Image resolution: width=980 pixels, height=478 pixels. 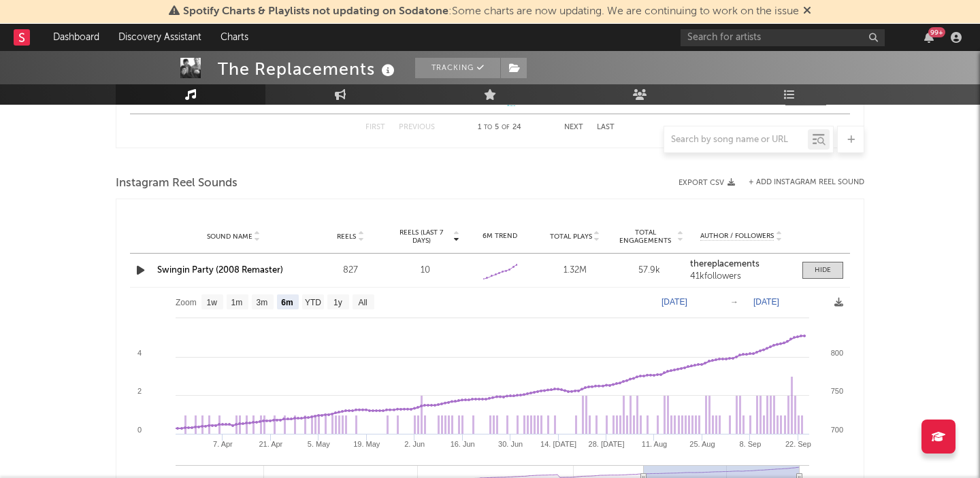 I want to click on span: of, so click(x=505, y=127).